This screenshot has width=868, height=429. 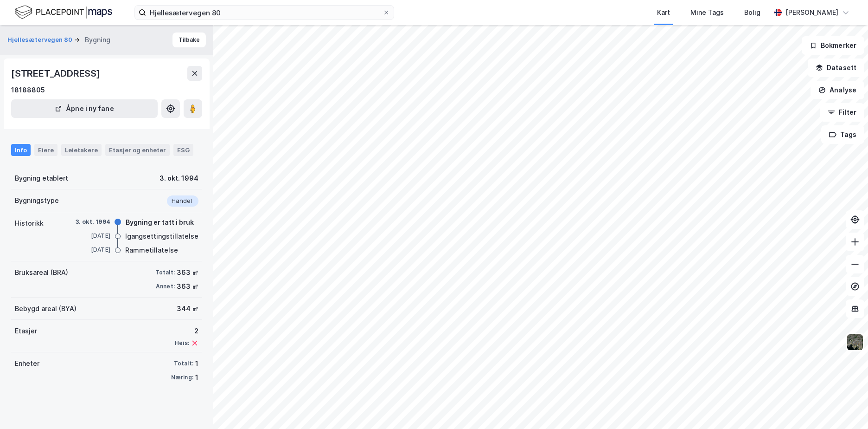 What do you see at coordinates (182, 343) in the screenshot?
I see `div: Heis:` at bounding box center [182, 343].